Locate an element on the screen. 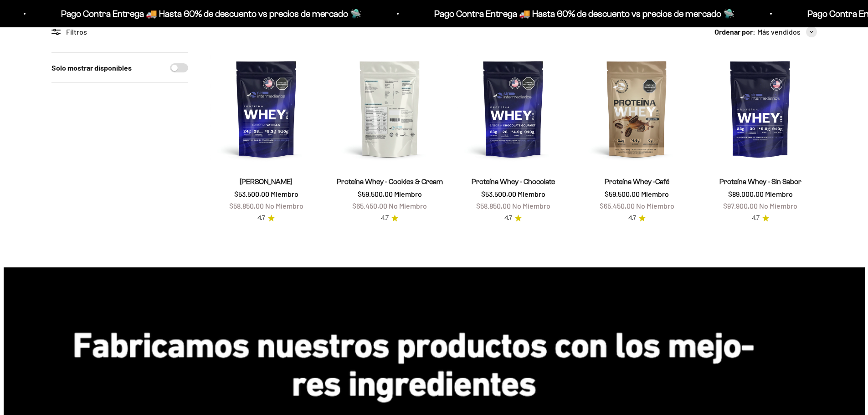 The height and width of the screenshot is (415, 868). div: Filtros is located at coordinates (120, 32).